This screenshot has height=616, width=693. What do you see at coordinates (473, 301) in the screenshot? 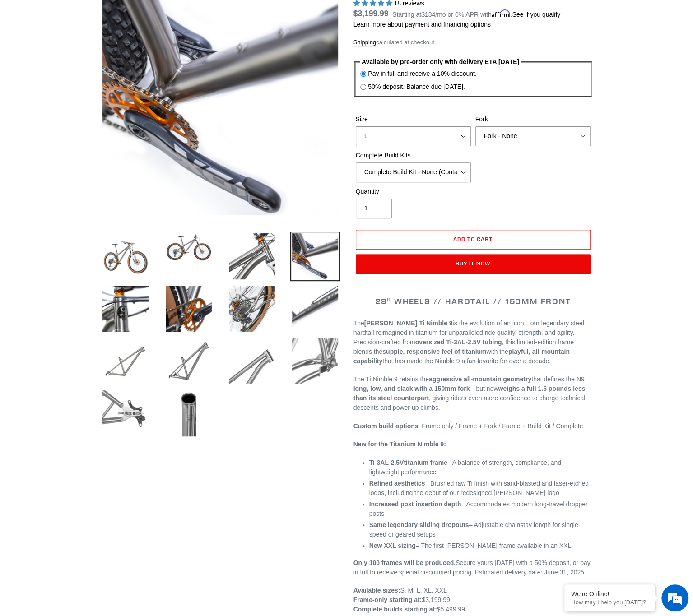
I see `span: 29" WHEELS // HARDTAIL // 150MM FRONT` at bounding box center [473, 301].